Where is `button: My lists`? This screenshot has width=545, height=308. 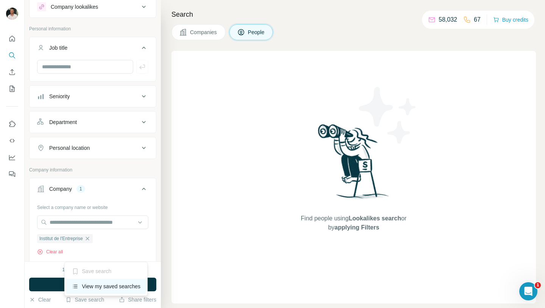
button: My lists is located at coordinates (12, 89).